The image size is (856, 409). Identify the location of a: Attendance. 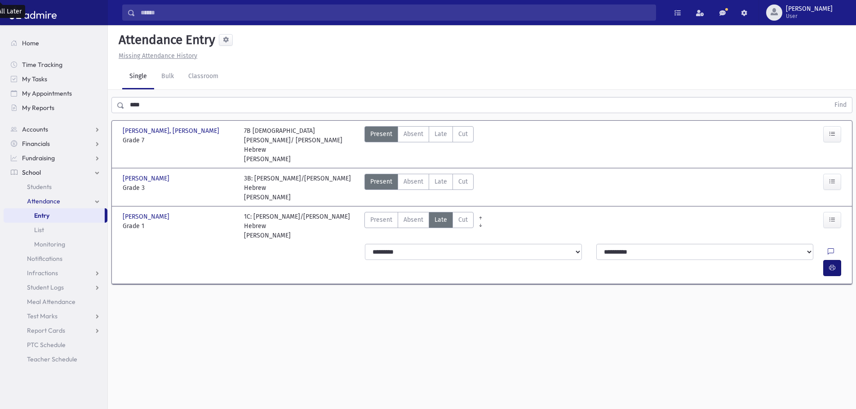
(55, 201).